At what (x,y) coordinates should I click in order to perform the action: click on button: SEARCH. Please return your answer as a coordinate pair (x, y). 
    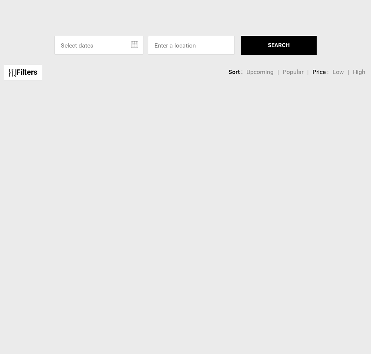
    Looking at the image, I should click on (279, 45).